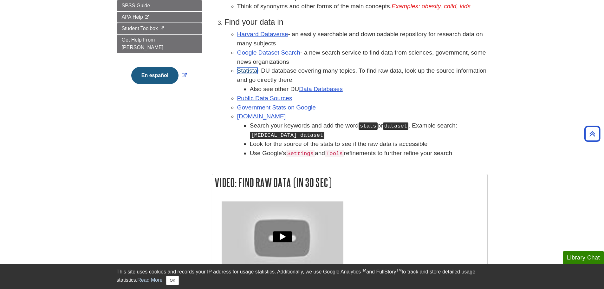  What do you see at coordinates (247, 70) in the screenshot?
I see `a: Statista` at bounding box center [247, 70].